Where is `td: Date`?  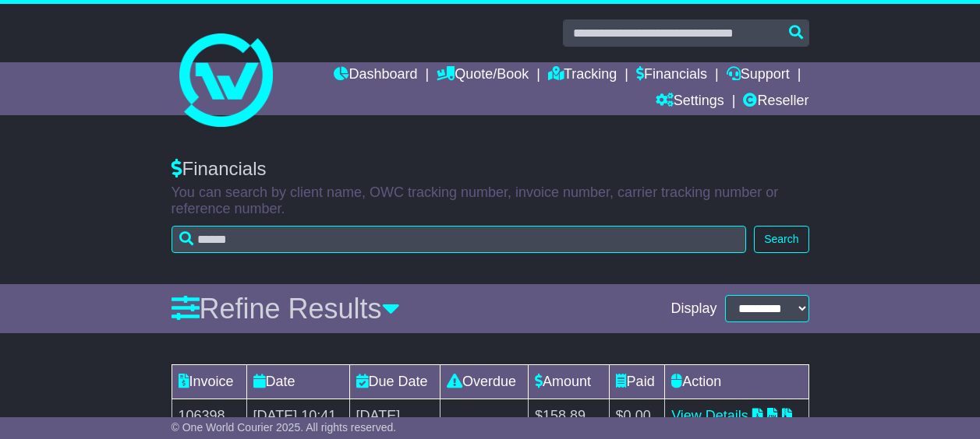 td: Date is located at coordinates (297, 383).